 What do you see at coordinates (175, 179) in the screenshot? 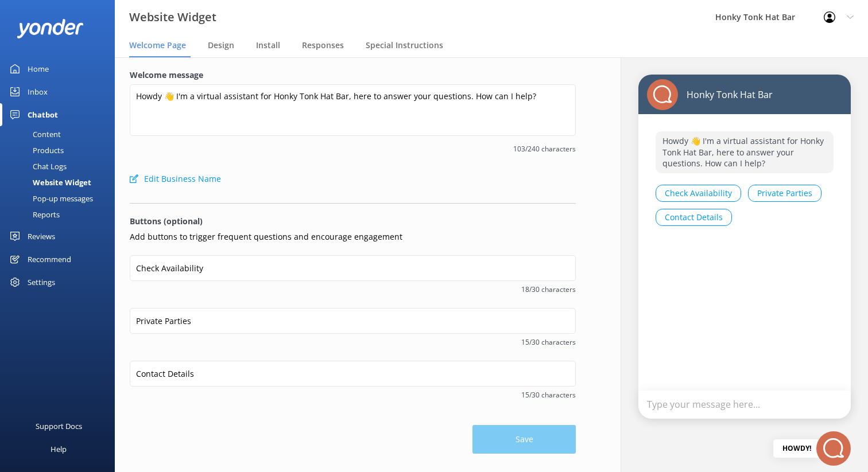
I see `button: Edit Business Name` at bounding box center [175, 179].